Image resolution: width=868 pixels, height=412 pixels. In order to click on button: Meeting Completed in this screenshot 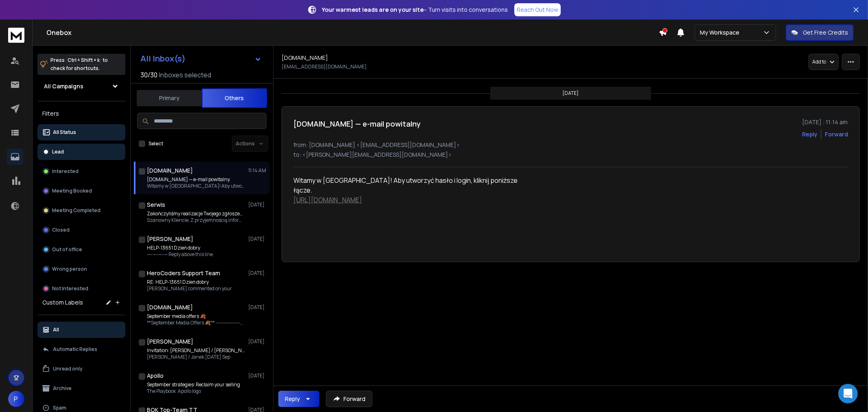, I will do `click(82, 210)`.